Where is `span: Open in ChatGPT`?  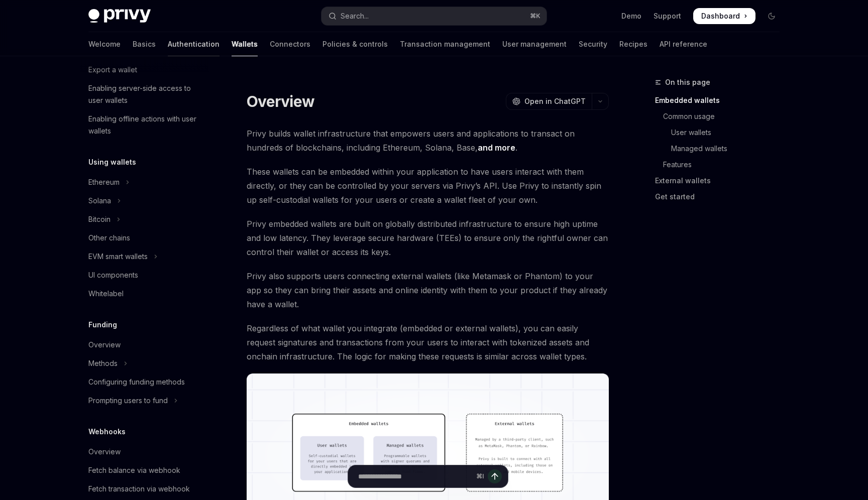
span: Open in ChatGPT is located at coordinates (555, 102).